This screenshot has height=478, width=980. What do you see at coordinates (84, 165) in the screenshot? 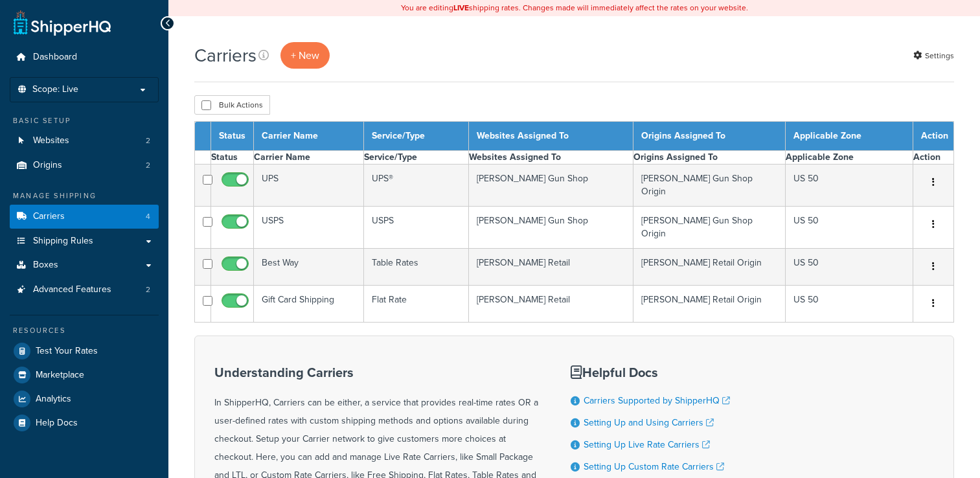
I see `li: Origins` at bounding box center [84, 165].